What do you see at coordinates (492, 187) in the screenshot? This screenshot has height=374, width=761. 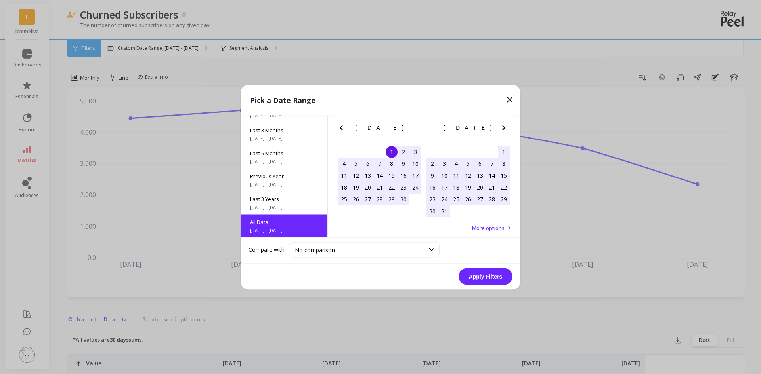 I see `div: Choose Friday, July 21st, 2017` at bounding box center [492, 187].